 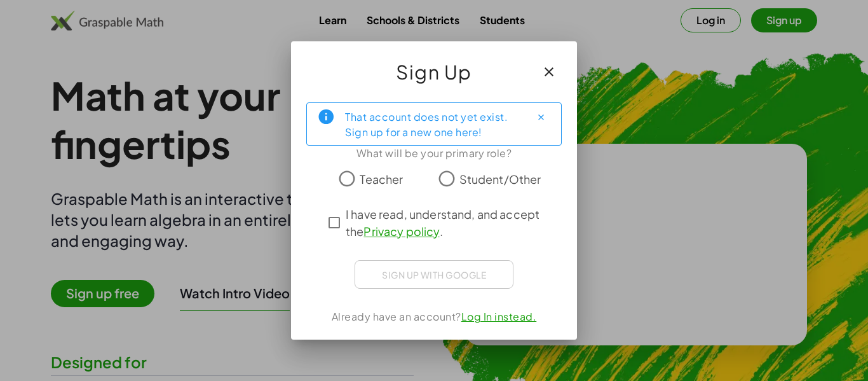 I want to click on a: Log In instead., so click(x=499, y=316).